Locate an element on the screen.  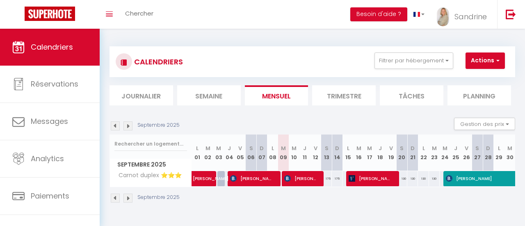
li: Trimestre is located at coordinates (344, 95).